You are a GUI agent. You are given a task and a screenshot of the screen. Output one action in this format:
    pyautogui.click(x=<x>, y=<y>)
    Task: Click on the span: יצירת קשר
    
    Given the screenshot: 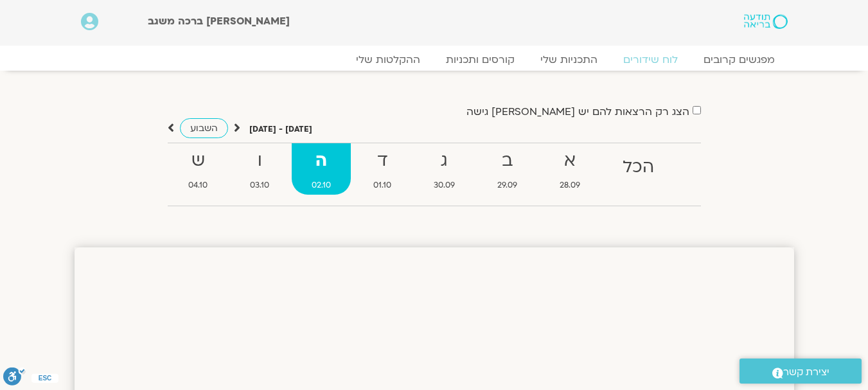 What is the action you would take?
    pyautogui.click(x=806, y=372)
    